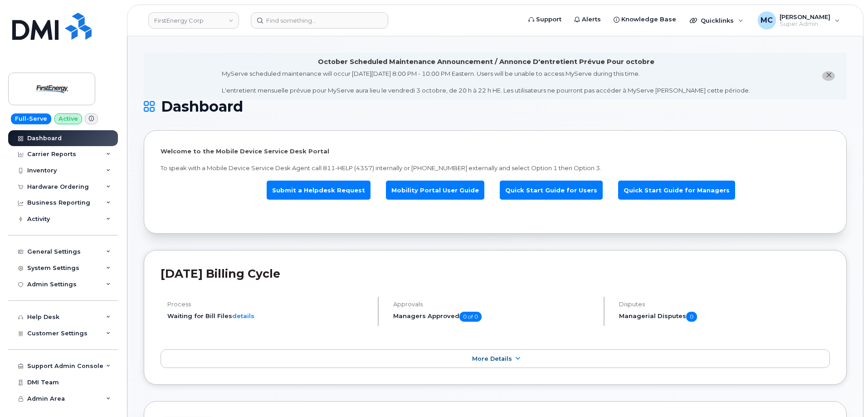 The width and height of the screenshot is (868, 417). I want to click on span: 0, so click(691, 316).